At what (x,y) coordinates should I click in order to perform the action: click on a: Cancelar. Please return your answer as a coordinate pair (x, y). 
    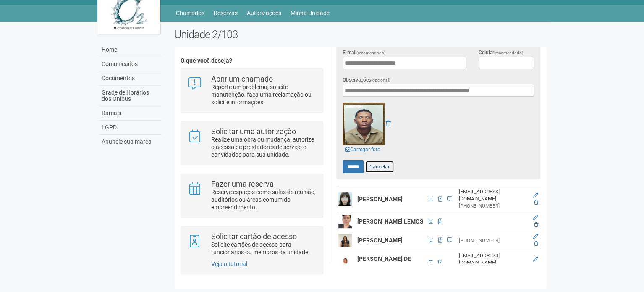
    Looking at the image, I should click on (379, 167).